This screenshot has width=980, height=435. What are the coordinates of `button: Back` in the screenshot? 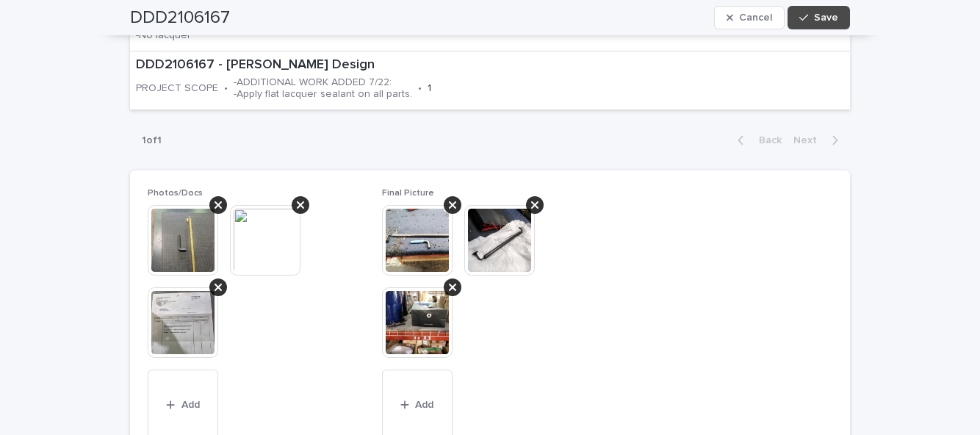 It's located at (757, 140).